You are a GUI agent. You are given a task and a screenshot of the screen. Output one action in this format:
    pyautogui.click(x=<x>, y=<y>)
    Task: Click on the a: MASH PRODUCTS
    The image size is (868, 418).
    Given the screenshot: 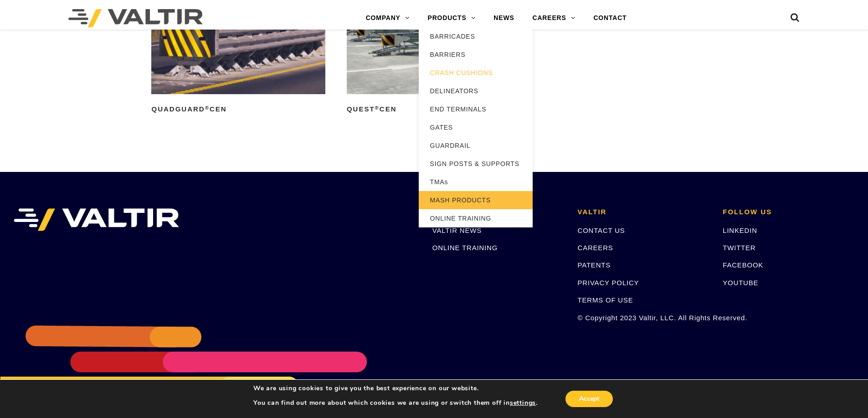 What is the action you would take?
    pyautogui.click(x=475, y=200)
    